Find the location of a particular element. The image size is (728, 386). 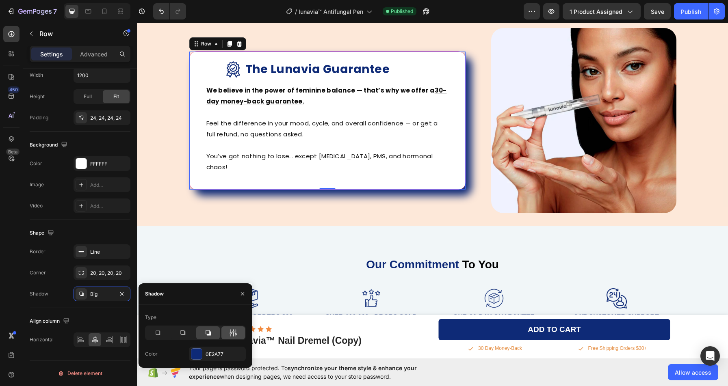

div: Padding is located at coordinates (39, 118).